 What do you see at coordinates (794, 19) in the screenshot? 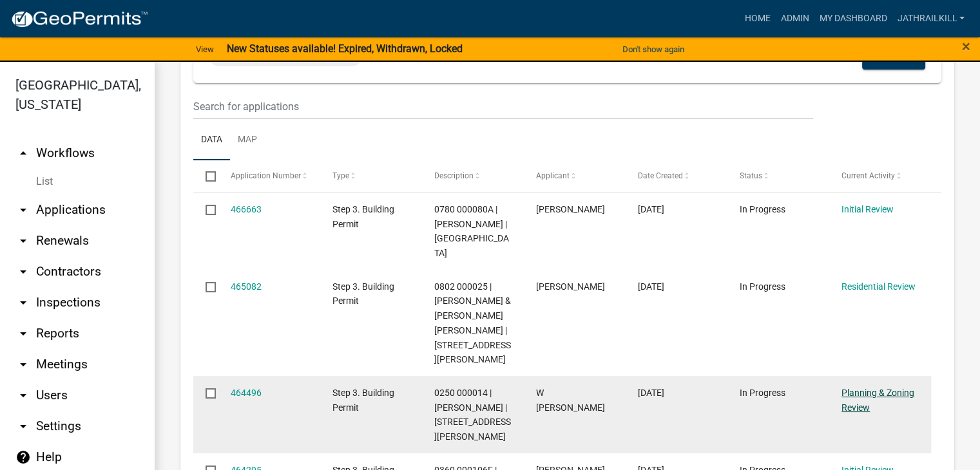
I see `a: Admin` at bounding box center [794, 19].